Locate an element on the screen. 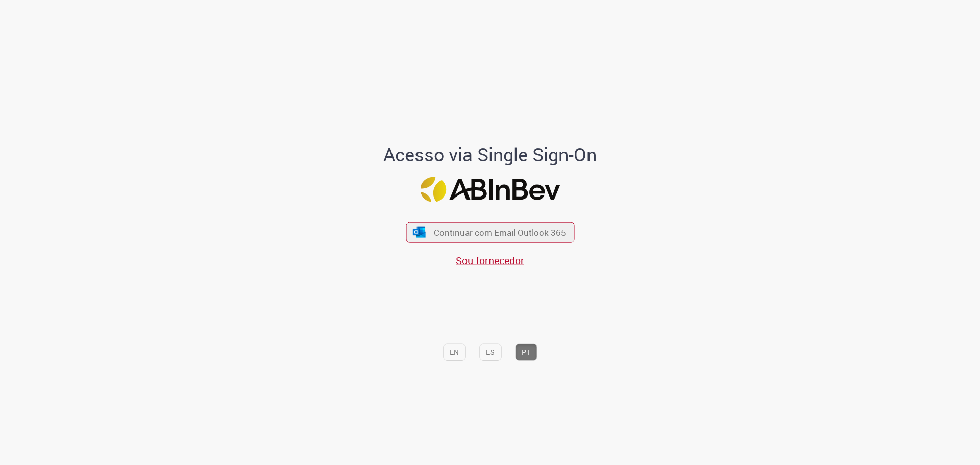 The image size is (980, 465). button: EN is located at coordinates (454, 352).